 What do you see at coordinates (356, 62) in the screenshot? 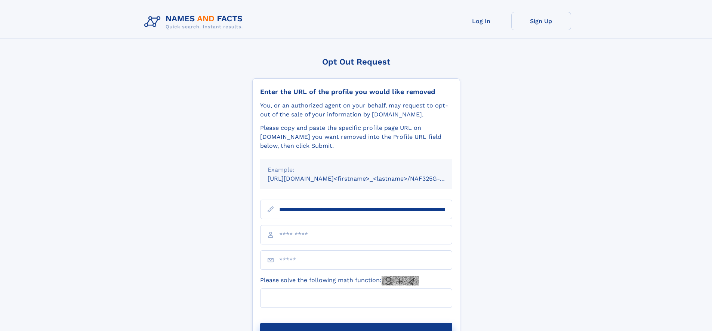
I see `div: Opt Out Request` at bounding box center [356, 62].